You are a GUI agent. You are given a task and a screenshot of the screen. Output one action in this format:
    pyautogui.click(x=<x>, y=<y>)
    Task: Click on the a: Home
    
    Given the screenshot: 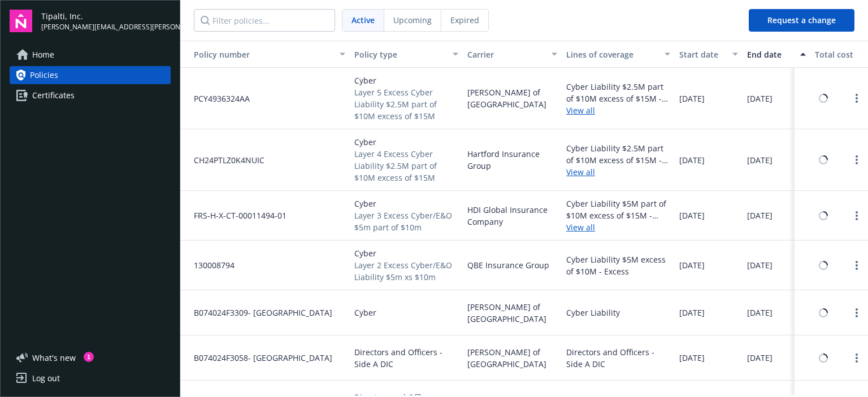 What is the action you would take?
    pyautogui.click(x=90, y=55)
    